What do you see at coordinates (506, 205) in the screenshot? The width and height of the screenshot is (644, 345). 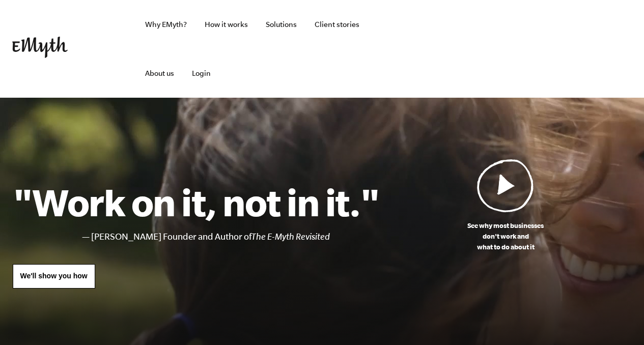 I see `a: See why most businessesdon't work andwhat to do about it` at bounding box center [506, 205].